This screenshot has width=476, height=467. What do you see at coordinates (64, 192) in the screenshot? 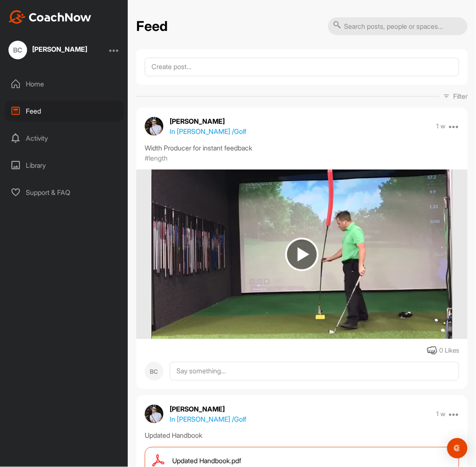
I see `div: Support & FAQ` at bounding box center [64, 192].